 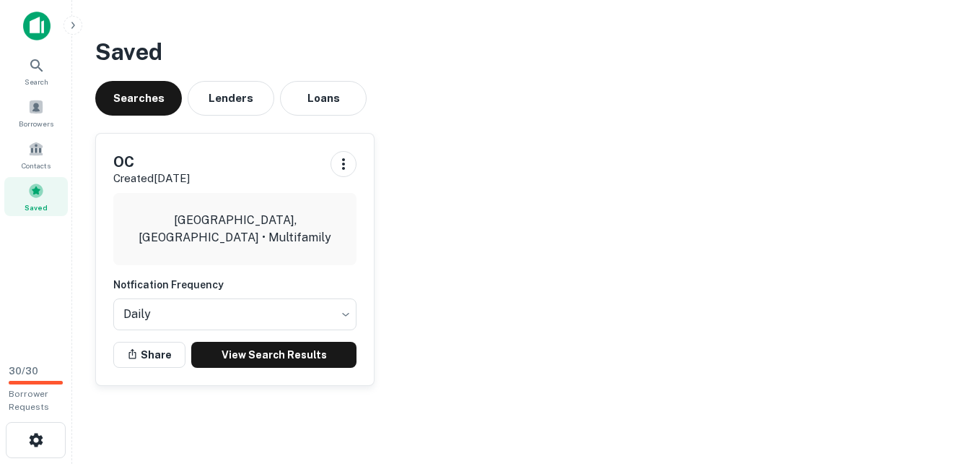 I want to click on div: Saved, so click(x=36, y=196).